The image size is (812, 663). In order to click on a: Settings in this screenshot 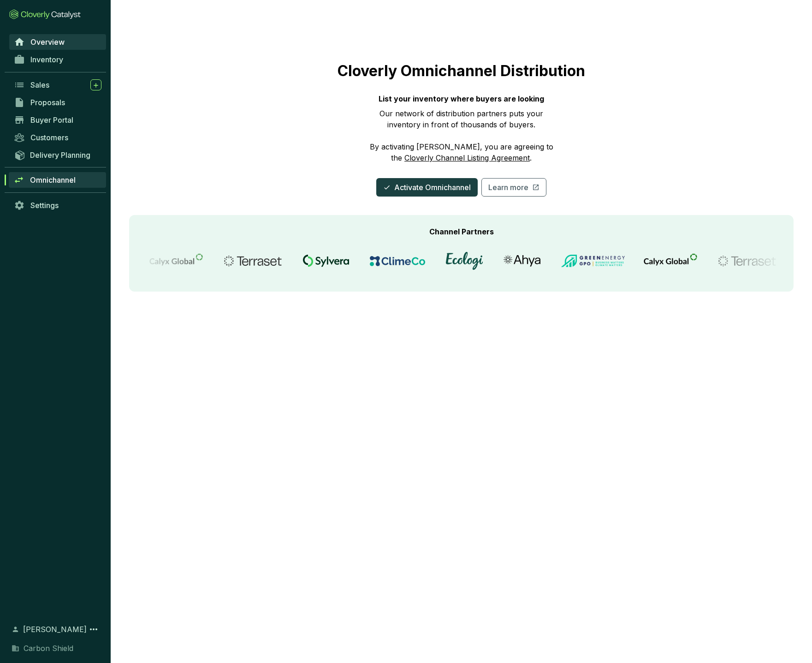, I will do `click(57, 205)`.